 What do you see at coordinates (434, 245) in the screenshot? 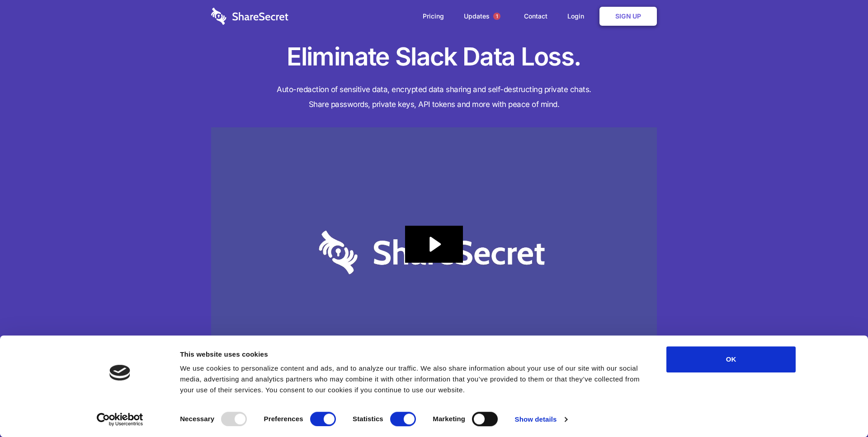
I see `button: Play Video: Sharesecret Slack Extension` at bounding box center [434, 245].